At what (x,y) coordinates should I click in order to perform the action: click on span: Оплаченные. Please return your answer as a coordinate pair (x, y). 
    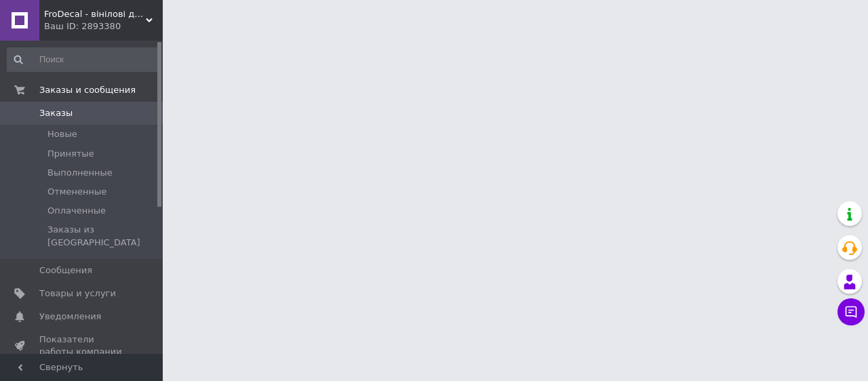
    Looking at the image, I should click on (76, 211).